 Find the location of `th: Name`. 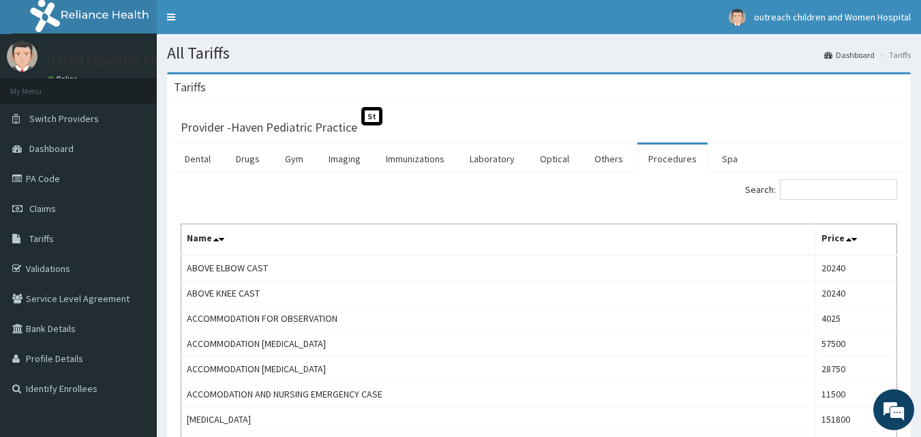

th: Name is located at coordinates (499, 240).